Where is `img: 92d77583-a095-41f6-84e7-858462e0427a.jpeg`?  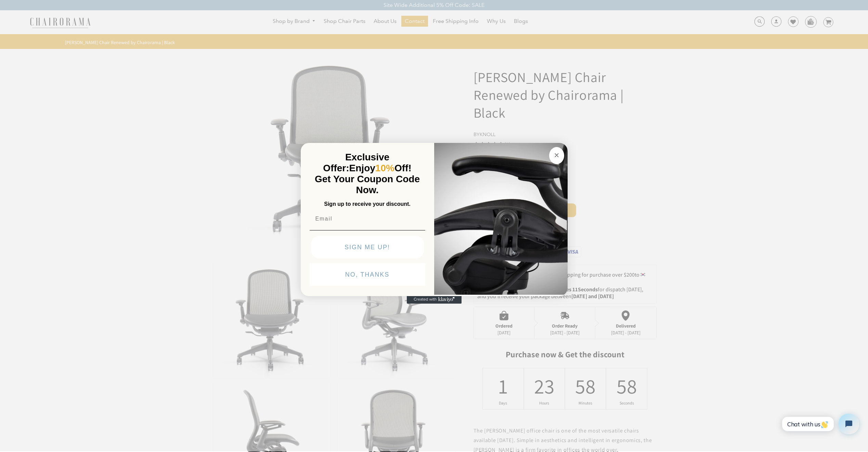
img: 92d77583-a095-41f6-84e7-858462e0427a.jpeg is located at coordinates (501, 218).